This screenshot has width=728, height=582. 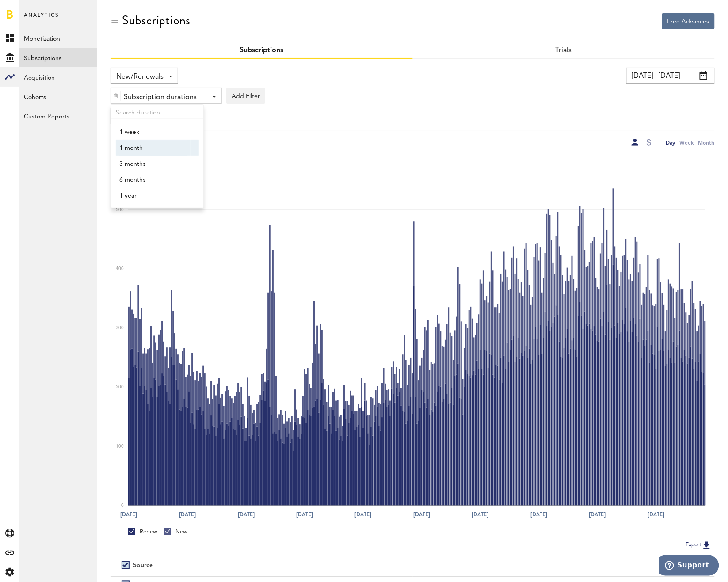 What do you see at coordinates (153, 180) in the screenshot?
I see `span: 6 months` at bounding box center [153, 180].